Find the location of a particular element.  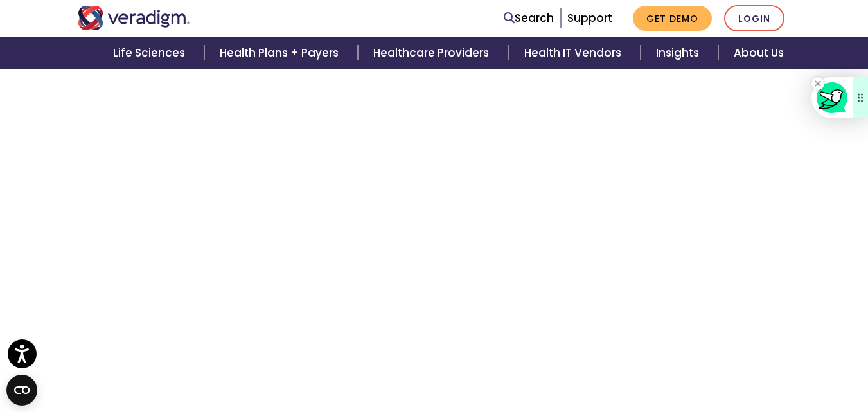

a: Health Plans + Payers is located at coordinates (281, 53).